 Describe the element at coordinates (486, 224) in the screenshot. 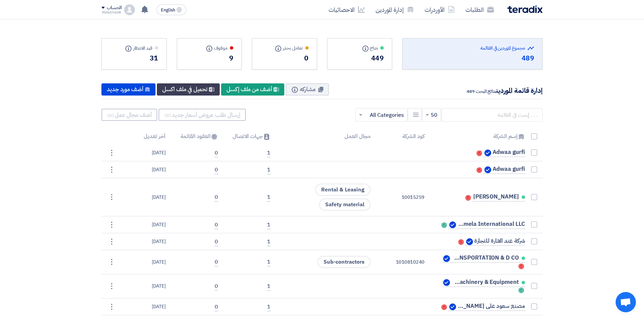

I see `a: Mokamela International LLC Verified Account` at that location.